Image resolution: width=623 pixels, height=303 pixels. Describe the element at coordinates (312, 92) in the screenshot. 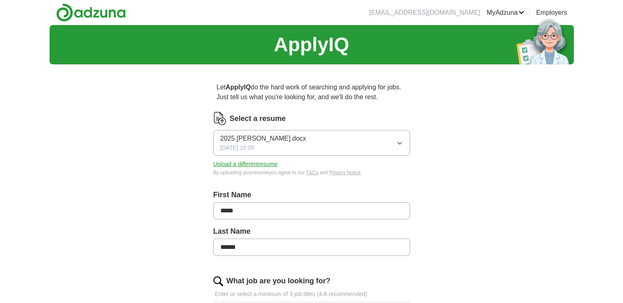

I see `p: Let do the hard work of searching and applying for jobs. Just tell us what you're looking for, an...` at that location.